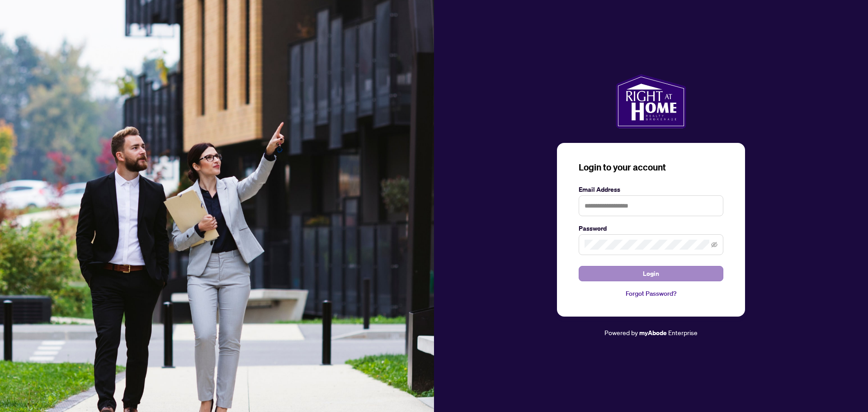 The width and height of the screenshot is (868, 412). What do you see at coordinates (651, 294) in the screenshot?
I see `a: Forgot Password?` at bounding box center [651, 294].